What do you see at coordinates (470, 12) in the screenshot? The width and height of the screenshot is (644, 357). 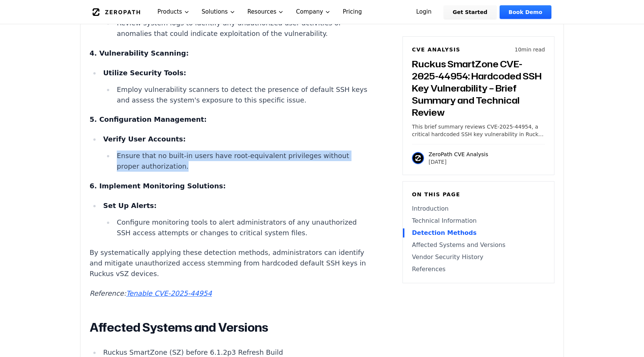 I see `a: Get Started` at bounding box center [470, 12].